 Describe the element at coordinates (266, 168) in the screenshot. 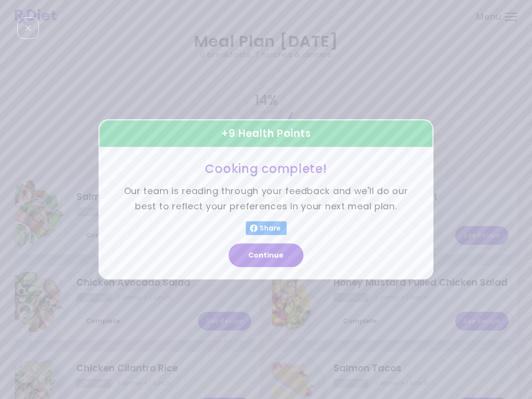

I see `h3: Cooking complete!` at that location.